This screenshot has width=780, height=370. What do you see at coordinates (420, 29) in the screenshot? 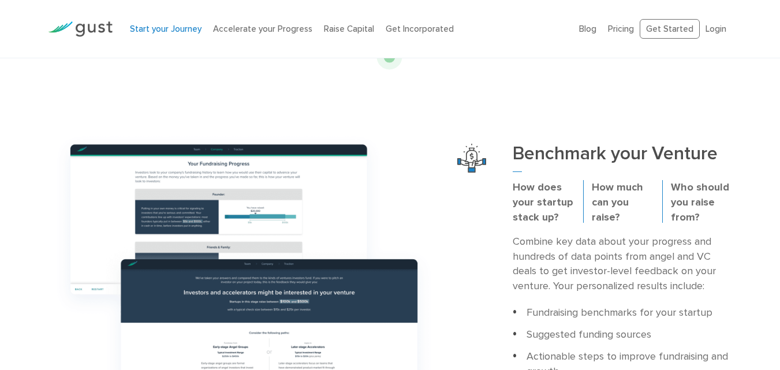
I see `a: Get Incorporated` at bounding box center [420, 29].